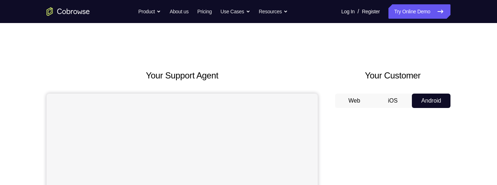  I want to click on button: Android, so click(431, 101).